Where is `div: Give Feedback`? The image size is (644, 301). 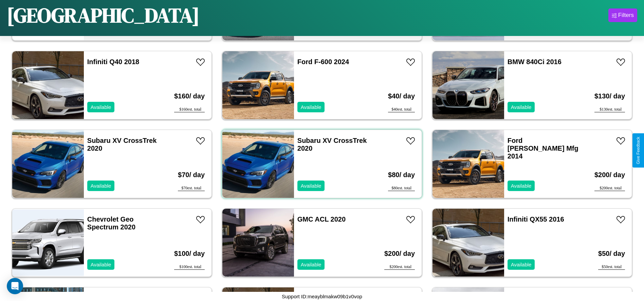
div: Give Feedback is located at coordinates (638, 150).